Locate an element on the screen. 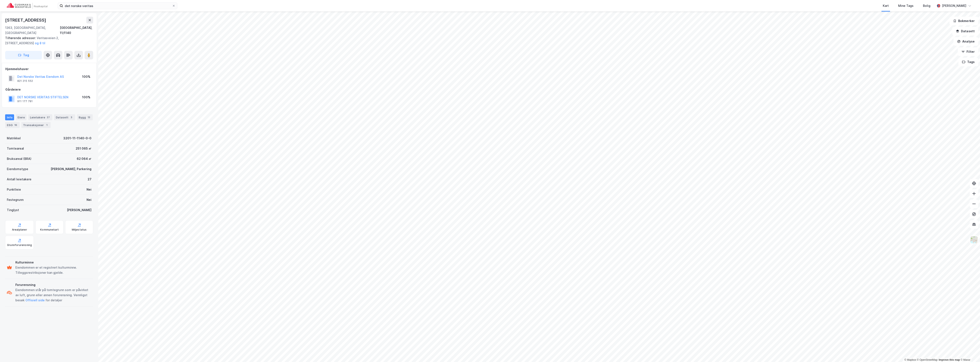 The image size is (980, 362). div: Forurensning is located at coordinates (54, 285).